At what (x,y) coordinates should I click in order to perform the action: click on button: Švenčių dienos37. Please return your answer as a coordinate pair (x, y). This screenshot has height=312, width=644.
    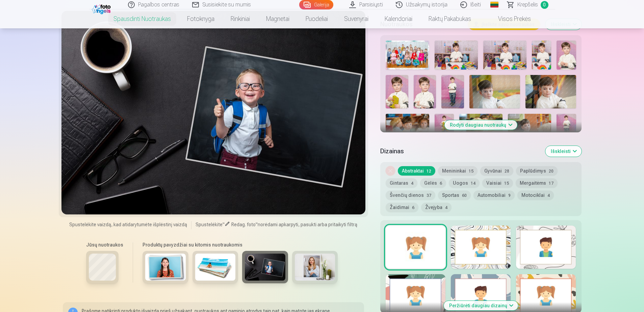
    Looking at the image, I should click on (410, 195).